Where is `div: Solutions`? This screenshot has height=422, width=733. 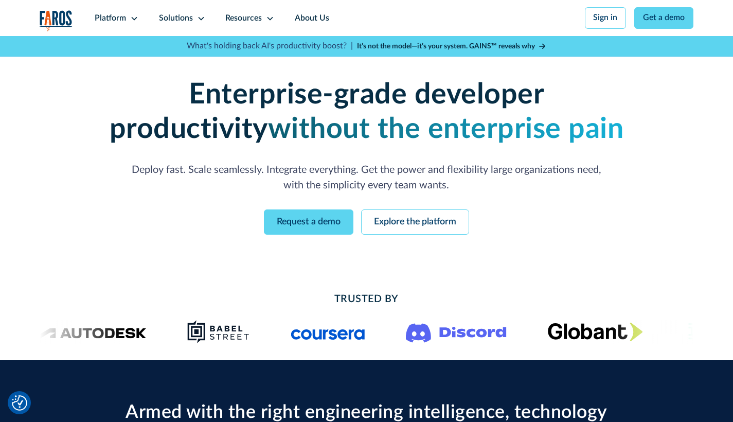
div: Solutions is located at coordinates (176, 19).